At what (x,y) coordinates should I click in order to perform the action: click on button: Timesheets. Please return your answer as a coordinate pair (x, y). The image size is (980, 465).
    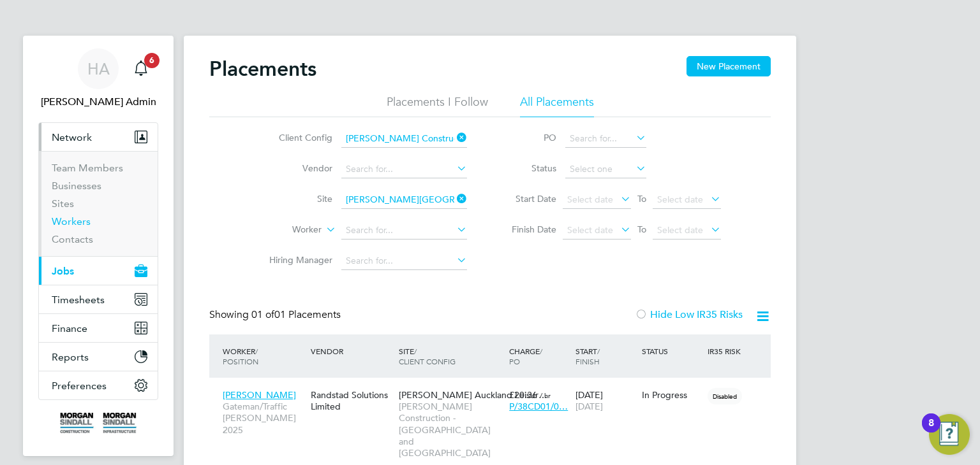
    Looking at the image, I should click on (99, 300).